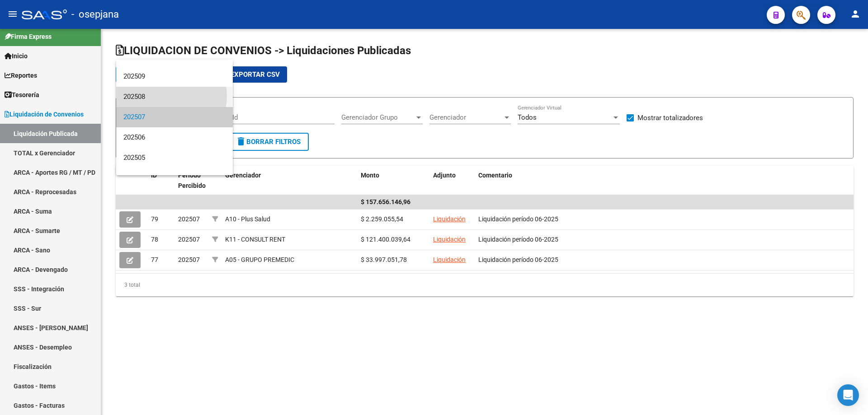 The image size is (868, 415). What do you see at coordinates (174, 178) in the screenshot?
I see `span: 202504` at bounding box center [174, 178].